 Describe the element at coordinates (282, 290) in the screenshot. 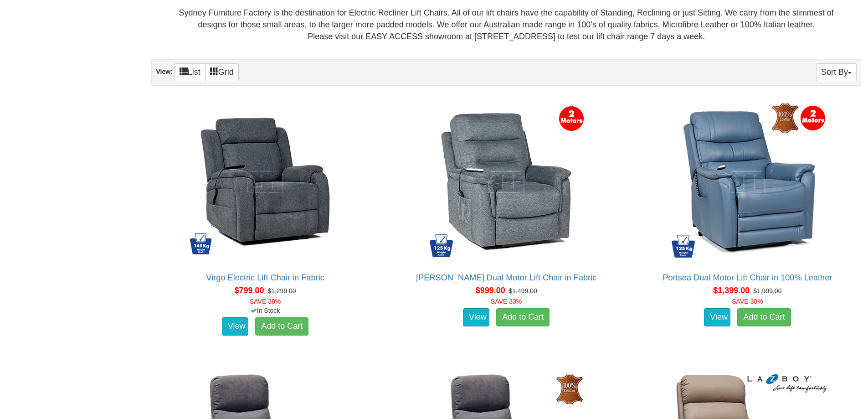

I see `del: $1,299.00` at that location.